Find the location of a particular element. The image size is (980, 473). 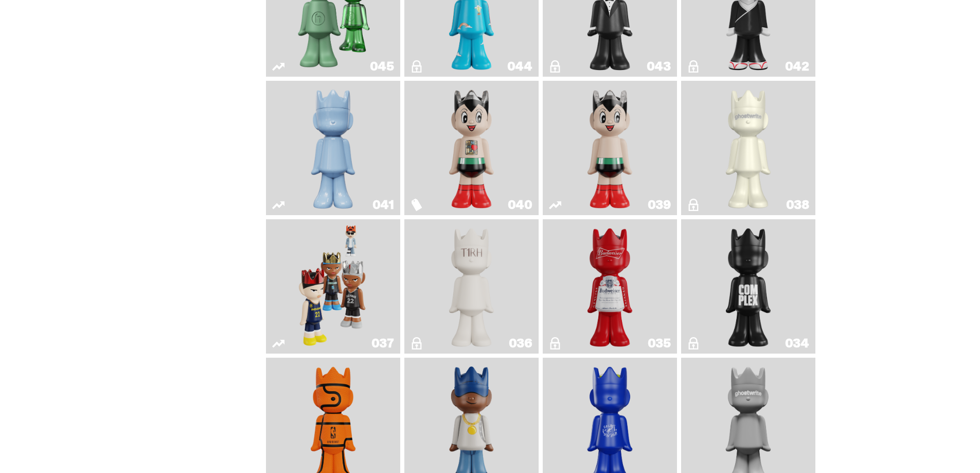

a: The King of ghosts is located at coordinates (609, 286).